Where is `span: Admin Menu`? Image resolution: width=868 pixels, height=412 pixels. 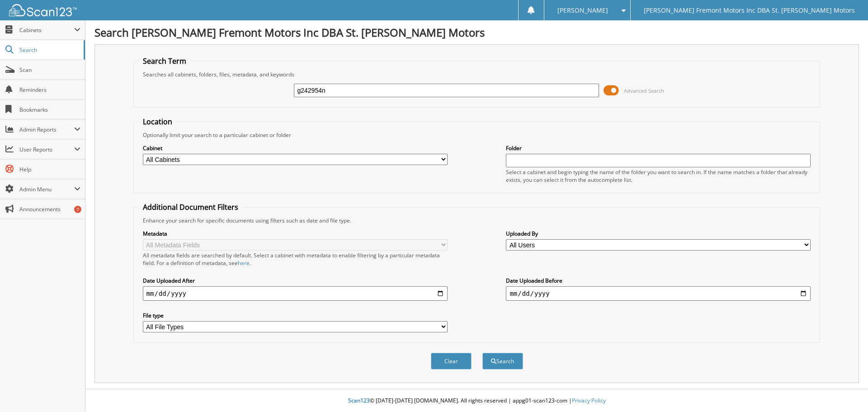 span: Admin Menu is located at coordinates (46, 189).